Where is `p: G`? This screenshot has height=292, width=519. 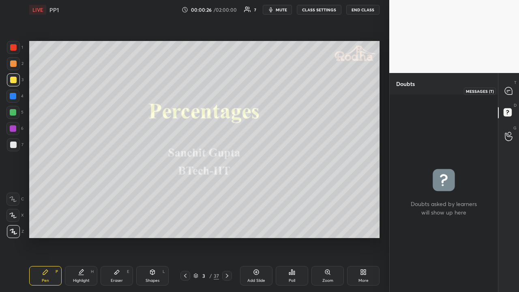
p: G is located at coordinates (515, 128).